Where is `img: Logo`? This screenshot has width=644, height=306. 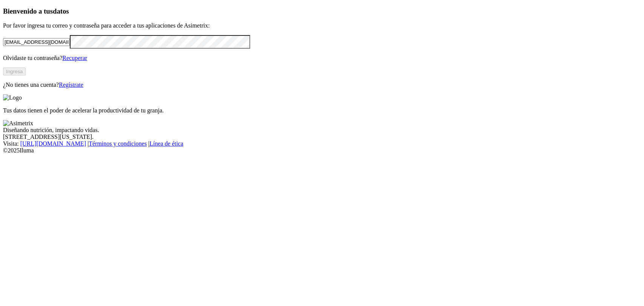 img: Logo is located at coordinates (13, 98).